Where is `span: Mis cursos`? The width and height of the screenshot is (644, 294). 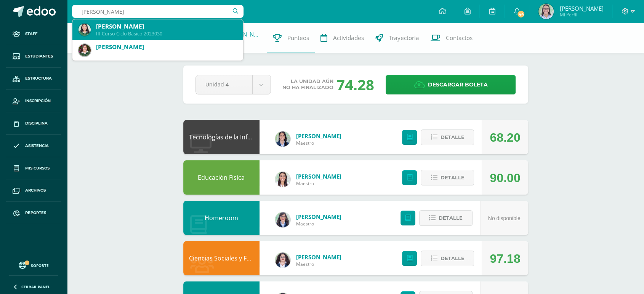 span: Mis cursos is located at coordinates (37, 168).